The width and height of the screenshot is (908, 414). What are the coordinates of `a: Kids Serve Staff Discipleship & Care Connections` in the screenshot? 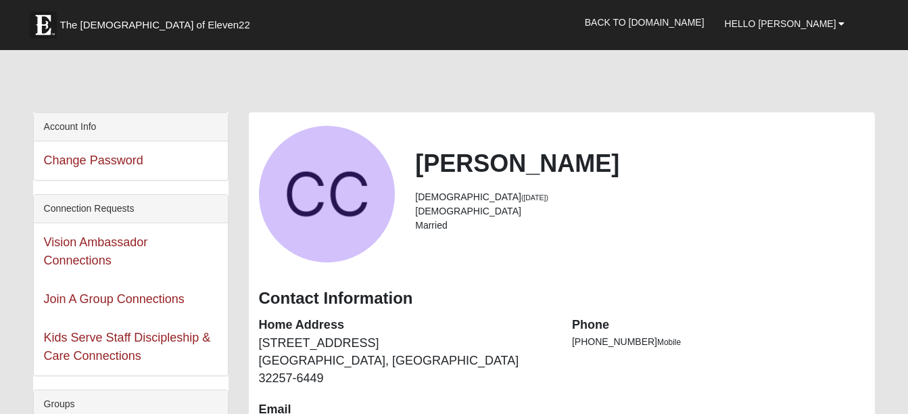 It's located at (127, 346).